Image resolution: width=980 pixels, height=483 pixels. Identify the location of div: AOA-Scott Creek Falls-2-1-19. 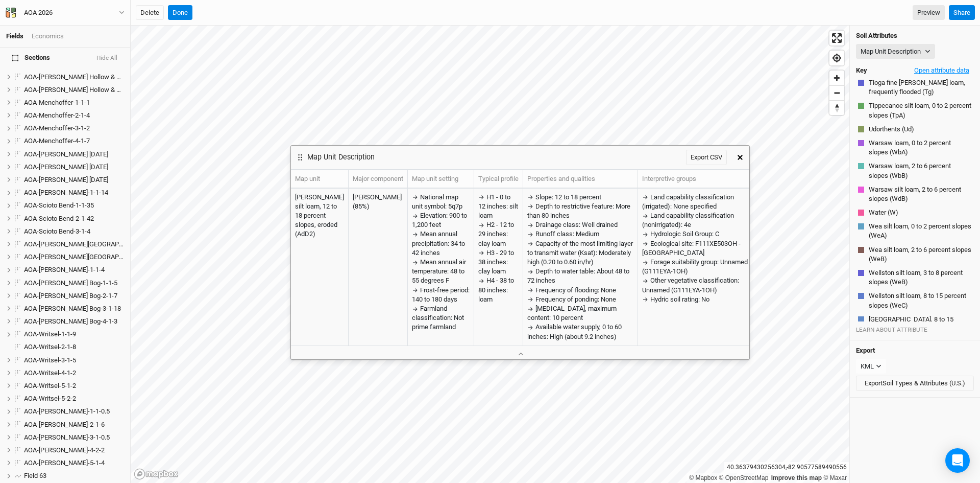
(74, 257).